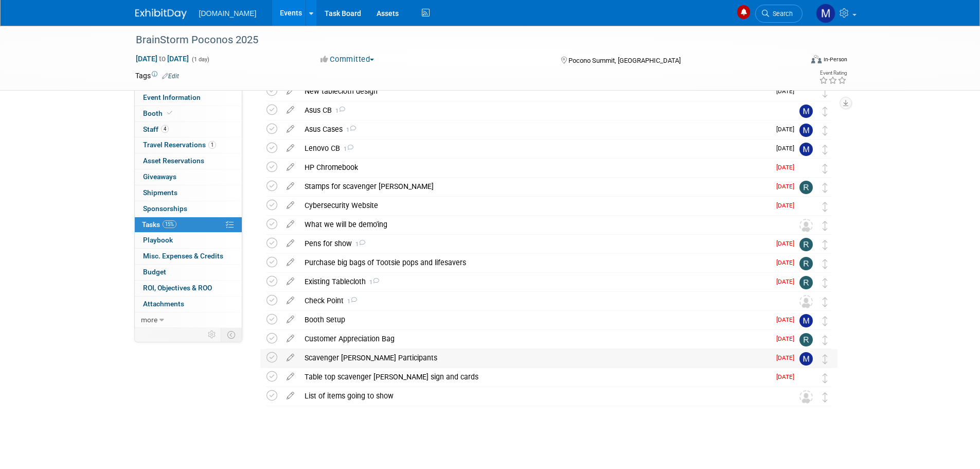 The height and width of the screenshot is (469, 980). I want to click on button: Committed, so click(347, 59).